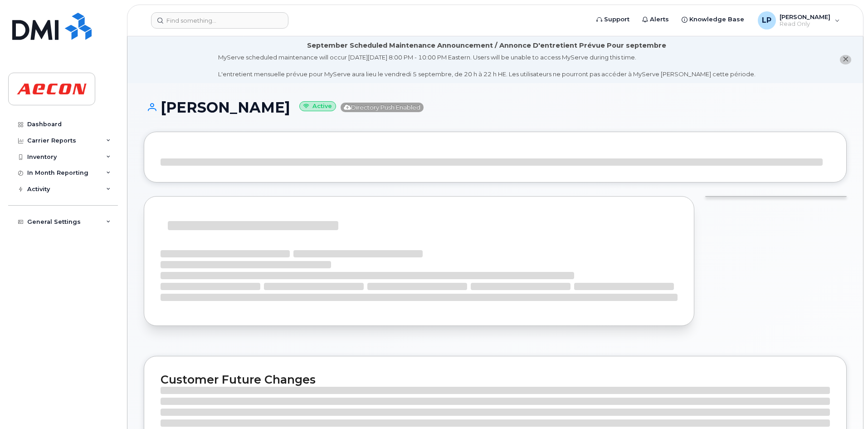 The width and height of the screenshot is (868, 429). I want to click on h2: Customer Future Changes, so click(495, 379).